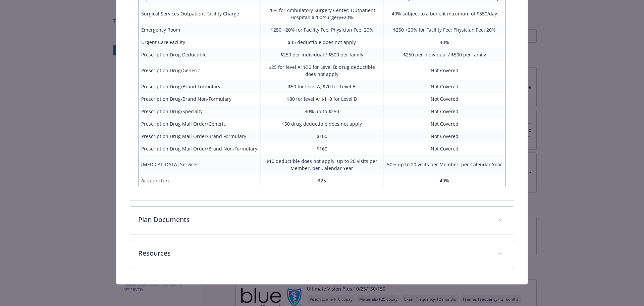 The height and width of the screenshot is (306, 644). What do you see at coordinates (322, 181) in the screenshot?
I see `td: $25` at bounding box center [322, 181].